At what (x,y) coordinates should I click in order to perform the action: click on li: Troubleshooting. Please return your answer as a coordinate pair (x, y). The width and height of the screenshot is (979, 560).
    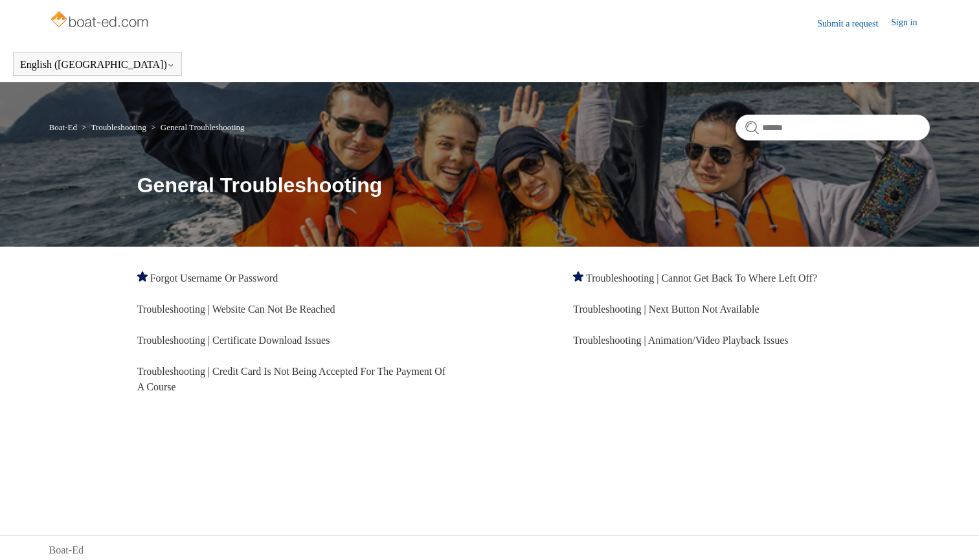
    Looking at the image, I should click on (114, 127).